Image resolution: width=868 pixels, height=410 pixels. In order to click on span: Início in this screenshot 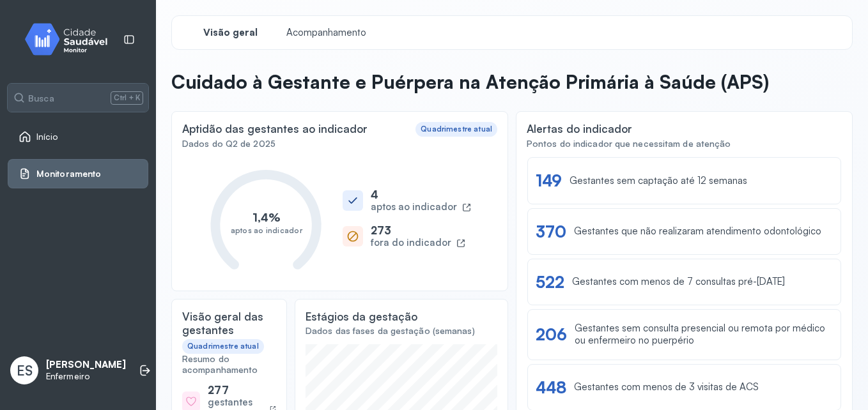, I will do `click(47, 136)`.